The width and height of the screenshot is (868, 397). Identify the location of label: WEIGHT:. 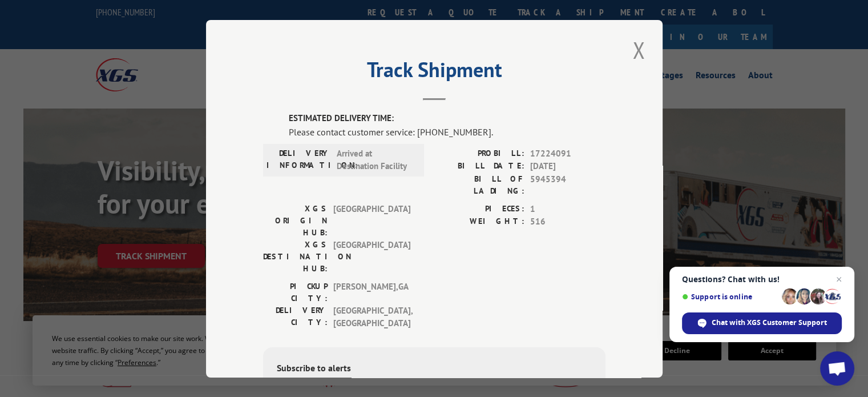
(480, 222).